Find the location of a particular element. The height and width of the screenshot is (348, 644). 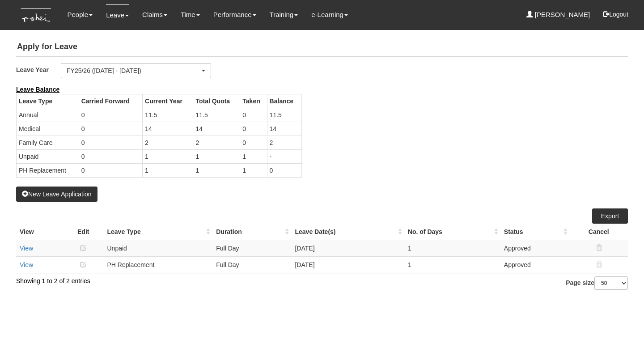

b: Leave Balance is located at coordinates (37, 90).